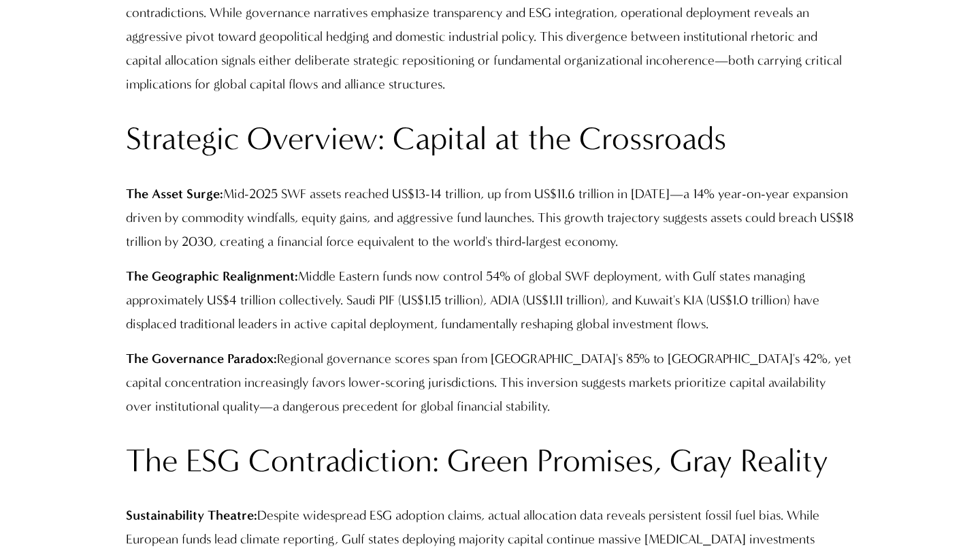 The height and width of the screenshot is (553, 980). Describe the element at coordinates (202, 358) in the screenshot. I see `strong: The Governance Paradox:` at that location.